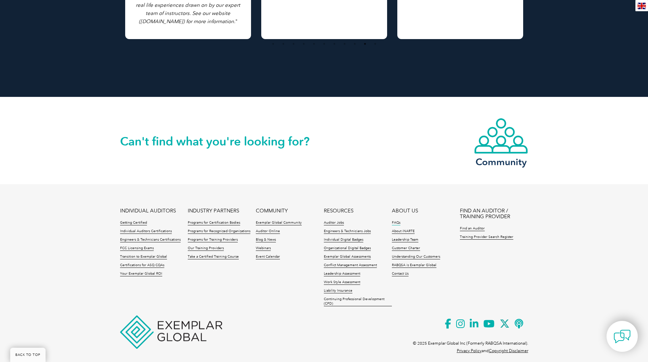 This screenshot has height=362, width=648. Describe the element at coordinates (338, 211) in the screenshot. I see `a: RESOURCES` at that location.